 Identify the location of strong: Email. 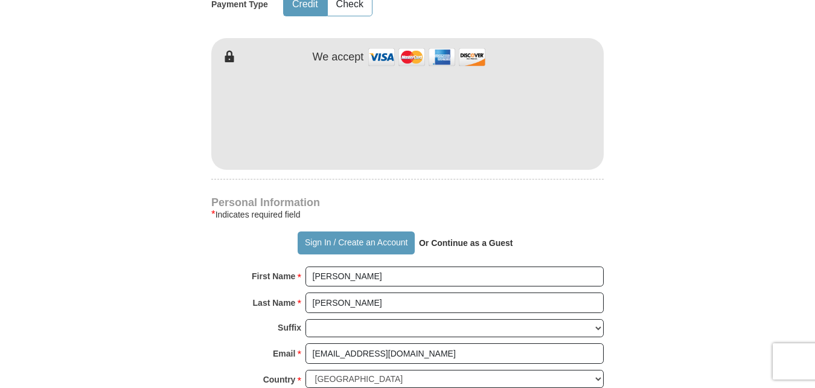
(284, 353).